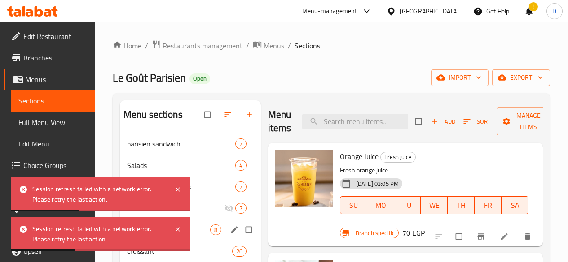 The width and height of the screenshot is (568, 262). I want to click on span: 20, so click(239, 252).